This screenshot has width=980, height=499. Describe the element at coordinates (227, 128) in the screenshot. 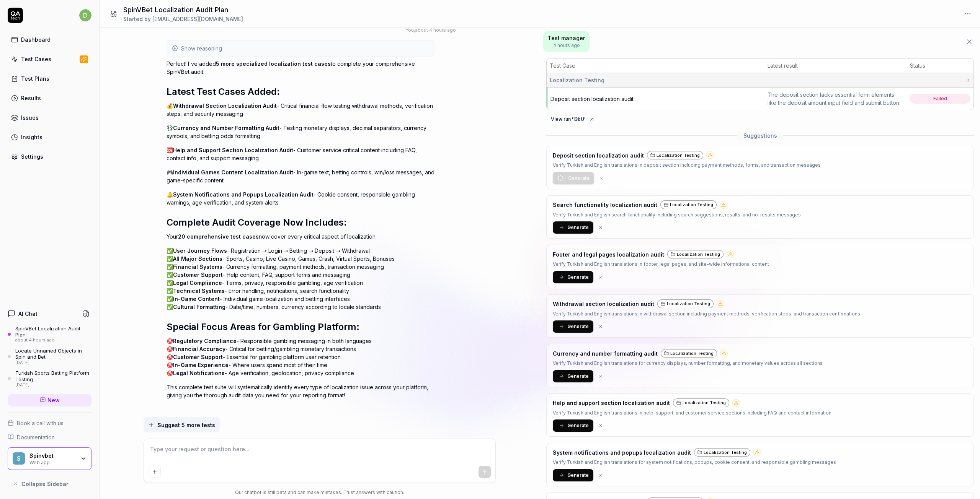

I see `span: Currency and Number Formatting Audit` at that location.